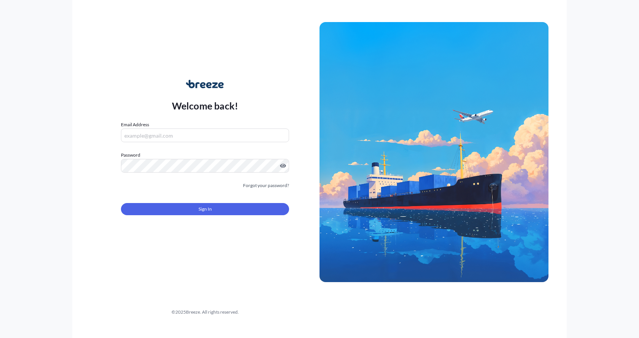  What do you see at coordinates (135, 125) in the screenshot?
I see `label: Email Address` at bounding box center [135, 125].